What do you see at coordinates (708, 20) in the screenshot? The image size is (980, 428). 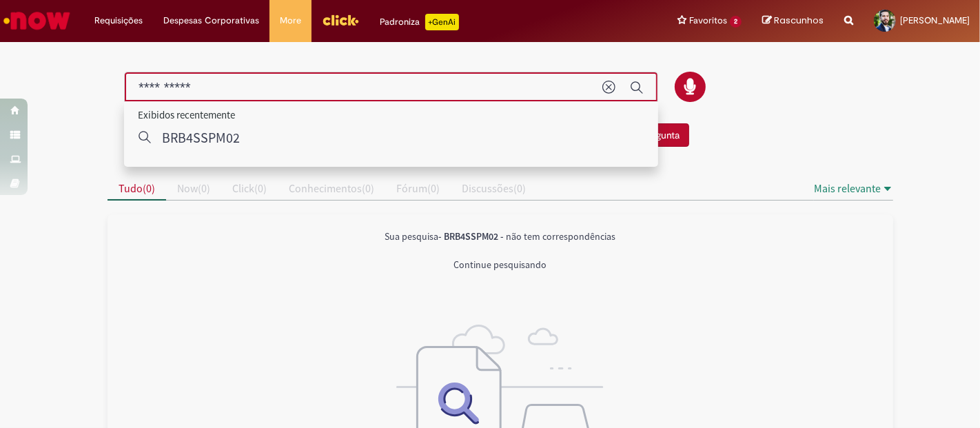 I see `span: Favoritos` at bounding box center [708, 20].